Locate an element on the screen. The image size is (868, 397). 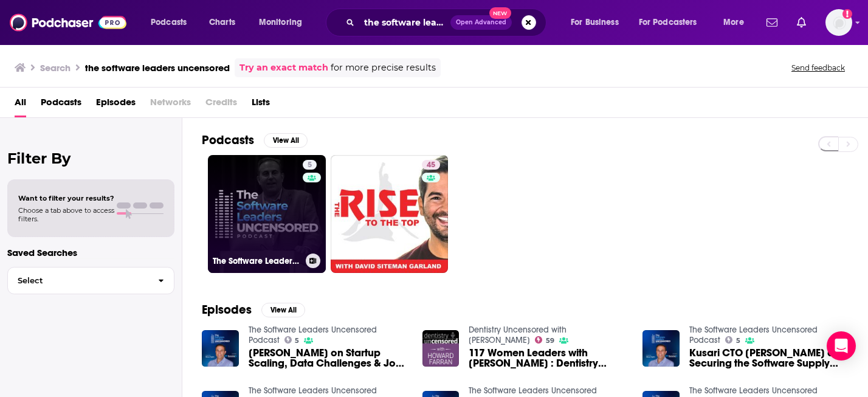
a: 5The Software Leaders Uncensored Podcast is located at coordinates (267, 214).